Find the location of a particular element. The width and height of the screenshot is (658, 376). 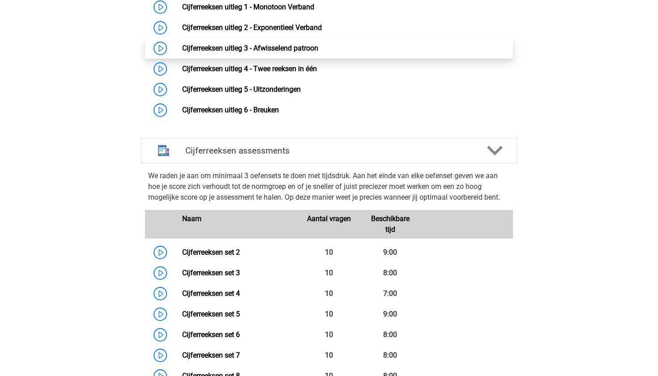

a: Cijferreeksen uitleg 3 - Afwisselend patroon is located at coordinates (250, 48).